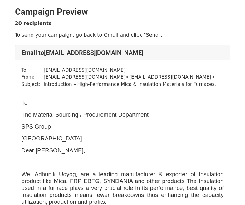 This screenshot has width=245, height=205. What do you see at coordinates (33, 70) in the screenshot?
I see `td: To:` at bounding box center [33, 70].